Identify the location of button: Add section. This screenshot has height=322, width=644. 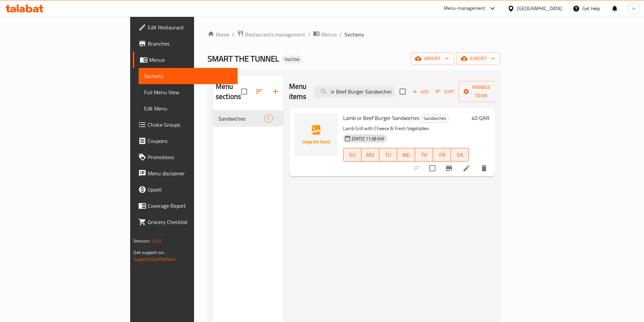
(275, 91).